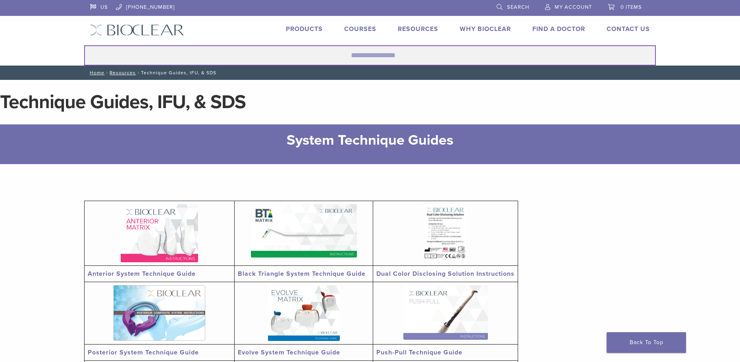 Image resolution: width=740 pixels, height=362 pixels. What do you see at coordinates (518, 7) in the screenshot?
I see `span: Search` at bounding box center [518, 7].